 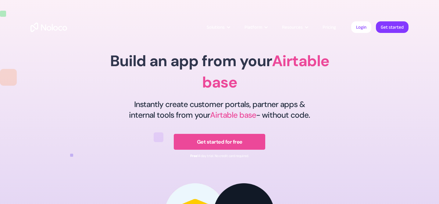 What do you see at coordinates (392, 27) in the screenshot?
I see `a: Get started` at bounding box center [392, 27].